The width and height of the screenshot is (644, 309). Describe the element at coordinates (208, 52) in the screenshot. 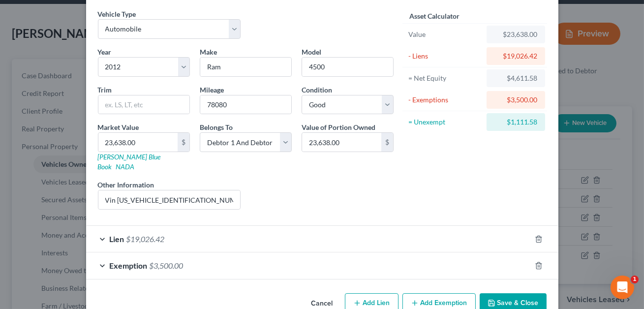

I see `span: Make` at that location.